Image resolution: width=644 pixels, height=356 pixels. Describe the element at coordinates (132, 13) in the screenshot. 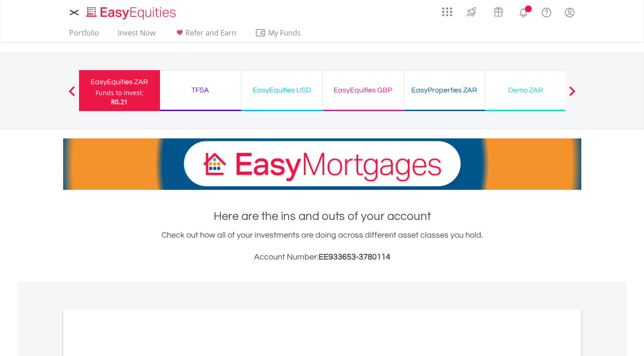

I see `img: EasyEquities_Logo.png` at that location.